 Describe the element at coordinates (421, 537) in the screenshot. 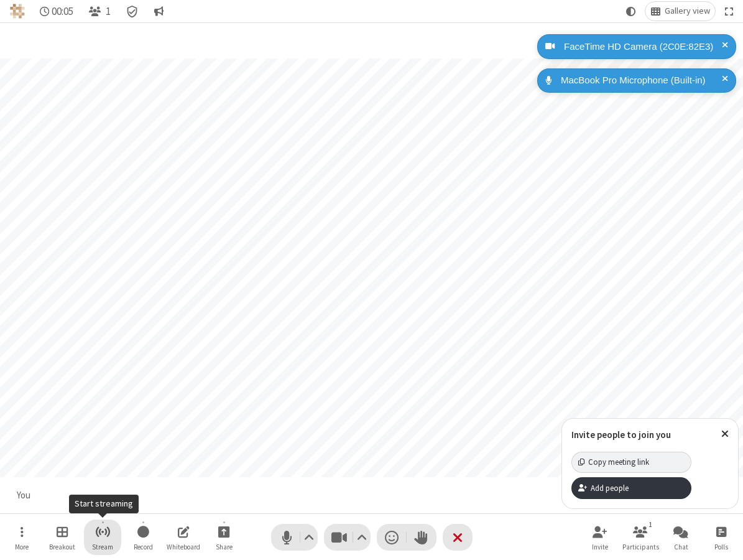

I see `button: Raise hand` at that location.